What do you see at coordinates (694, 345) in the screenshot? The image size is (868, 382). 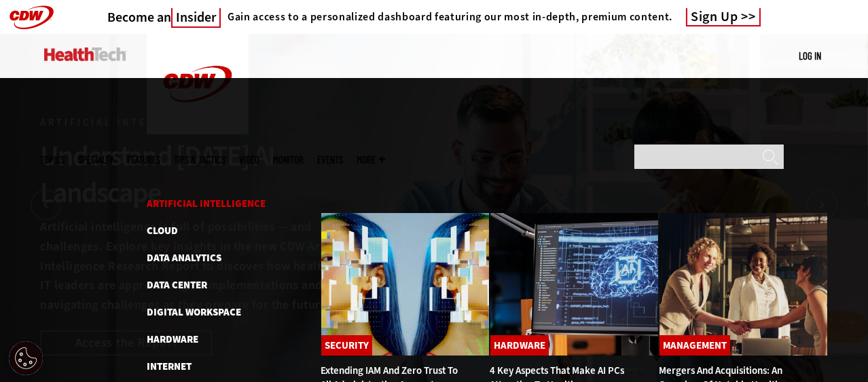 I see `a: Management` at bounding box center [694, 345].